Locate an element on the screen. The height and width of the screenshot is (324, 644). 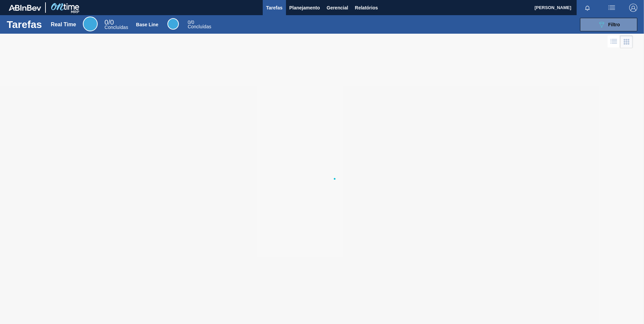
button: Filtro is located at coordinates (609, 25).